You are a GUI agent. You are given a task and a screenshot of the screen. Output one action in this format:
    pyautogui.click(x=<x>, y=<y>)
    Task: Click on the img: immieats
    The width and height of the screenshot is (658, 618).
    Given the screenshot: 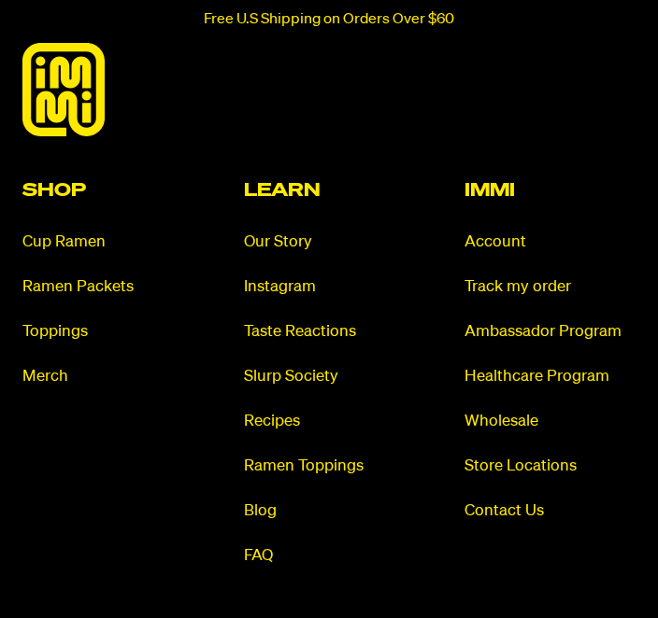 What is the action you would take?
    pyautogui.click(x=64, y=90)
    